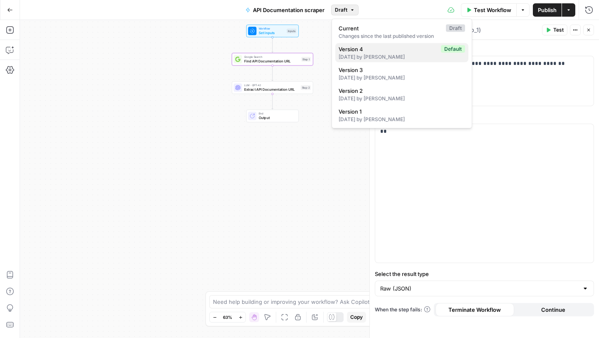  Describe the element at coordinates (272, 32) in the screenshot. I see `span: Set Inputs` at that location.